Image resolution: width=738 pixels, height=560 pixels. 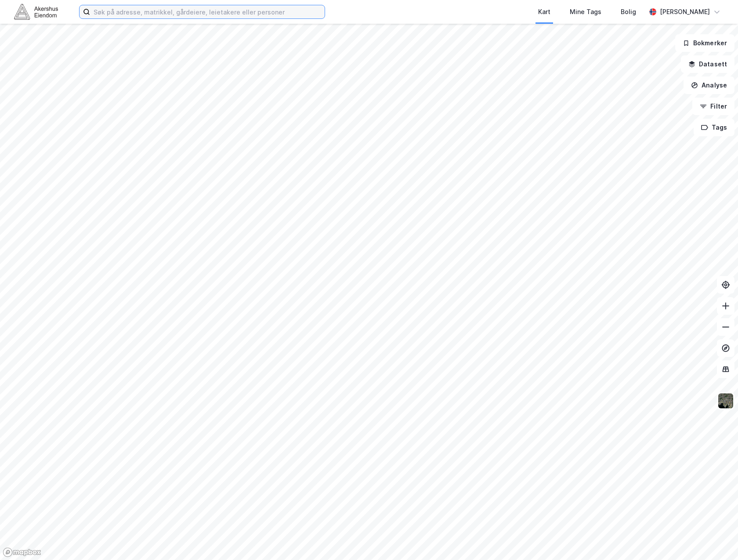 I want to click on div: Kart, so click(x=545, y=12).